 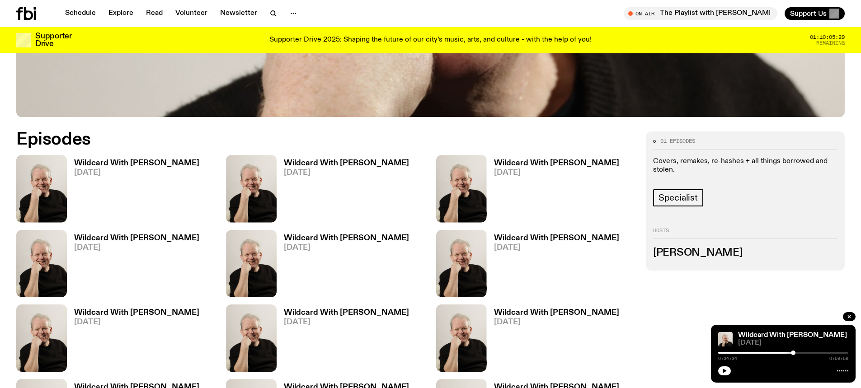 I want to click on a: Explore, so click(x=121, y=14).